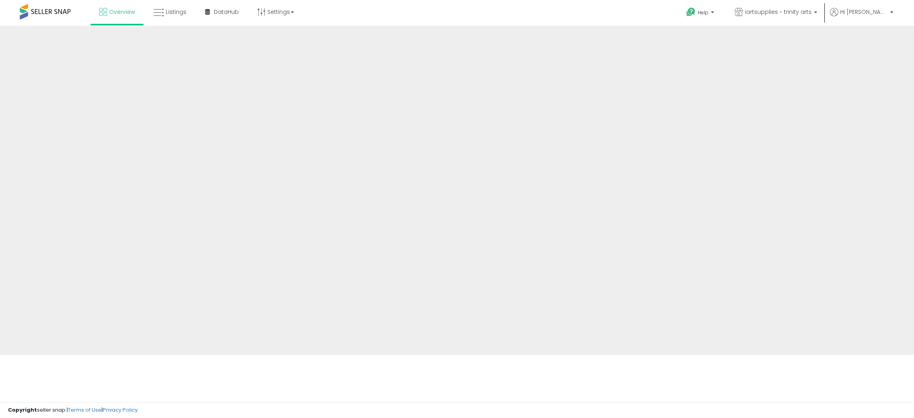 Image resolution: width=914 pixels, height=418 pixels. Describe the element at coordinates (779, 12) in the screenshot. I see `span: iartsupplies ~ trinity arts` at that location.